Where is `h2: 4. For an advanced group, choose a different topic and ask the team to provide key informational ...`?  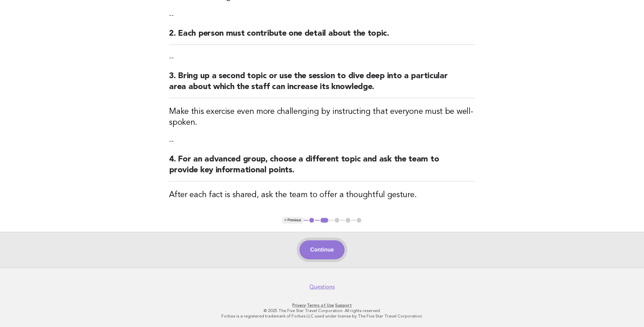
h2: 4. For an advanced group, choose a different topic and ask the team to provide key informational ... is located at coordinates (322, 167).